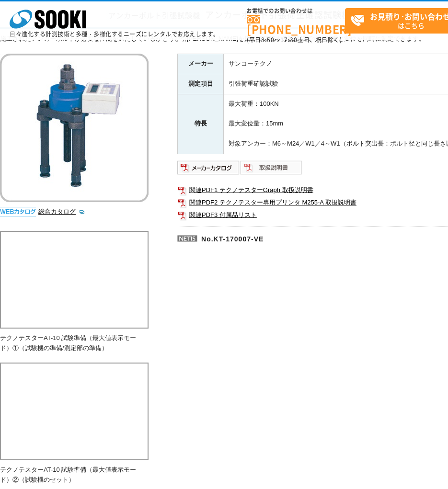 This screenshot has height=489, width=448. Describe the element at coordinates (268, 40) in the screenshot. I see `span: 8:50` at that location.